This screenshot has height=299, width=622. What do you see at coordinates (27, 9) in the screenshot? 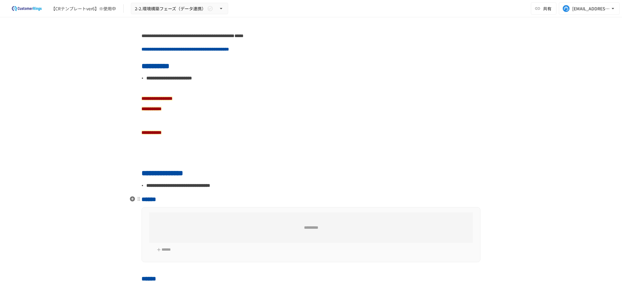
I see `img: 2eEvPB0nRDFhy0583kMjGN2Zv6C2P7ZKCFl8C3CzR0M` at bounding box center [27, 9].